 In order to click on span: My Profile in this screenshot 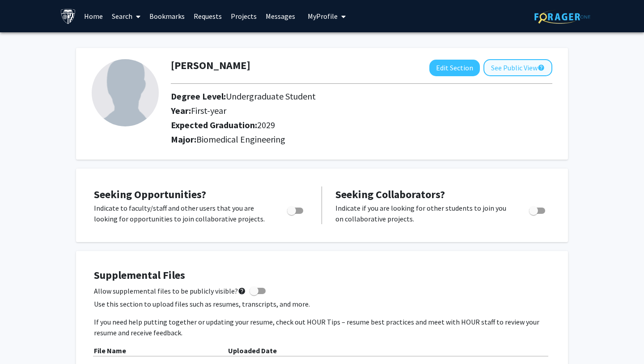, I will do `click(323, 16)`.